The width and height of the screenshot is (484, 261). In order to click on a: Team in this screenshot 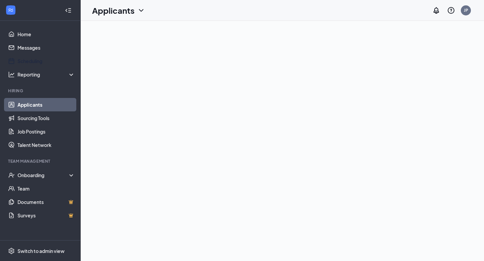, I will do `click(46, 189)`.